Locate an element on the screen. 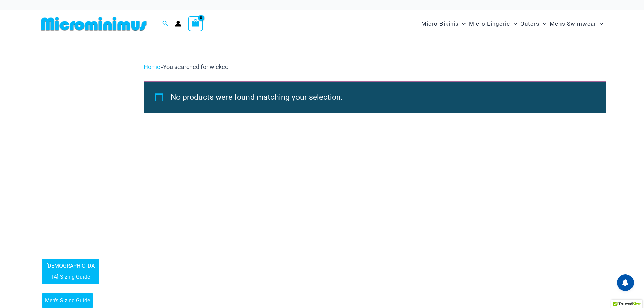 The width and height of the screenshot is (644, 308). a: Micro BikinisMenu ToggleMenu Toggle is located at coordinates (443, 24).